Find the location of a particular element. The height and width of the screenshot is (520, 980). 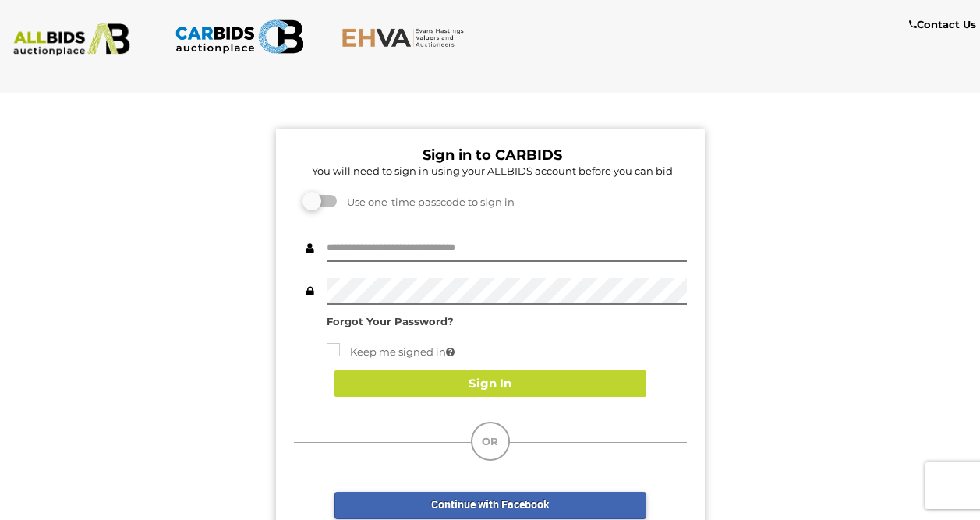

b: Contact Us is located at coordinates (942, 24).